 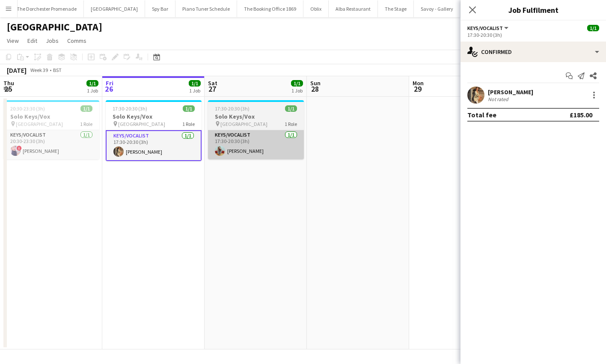 I want to click on span: Fri, so click(x=110, y=83).